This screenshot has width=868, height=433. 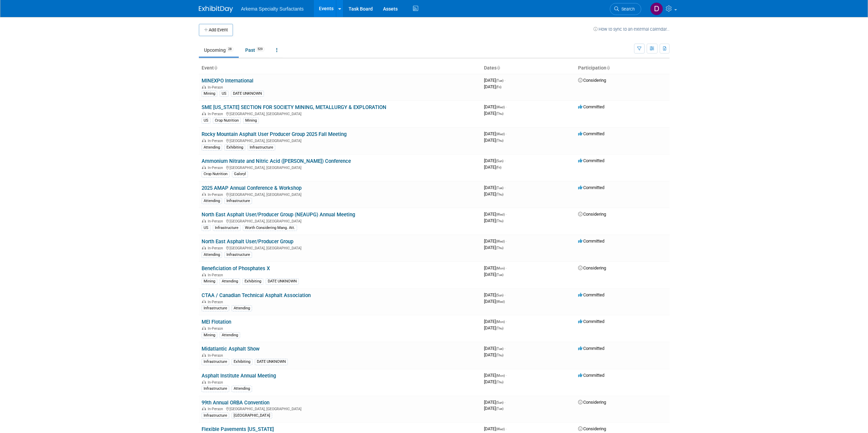 I want to click on div: Galoryl, so click(x=240, y=174).